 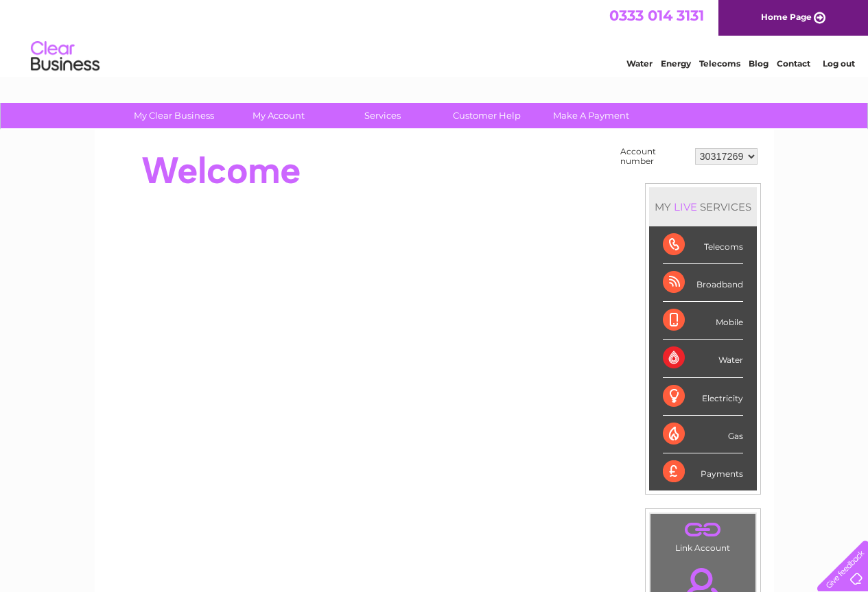 What do you see at coordinates (657, 15) in the screenshot?
I see `span: 0333 014 3131` at bounding box center [657, 15].